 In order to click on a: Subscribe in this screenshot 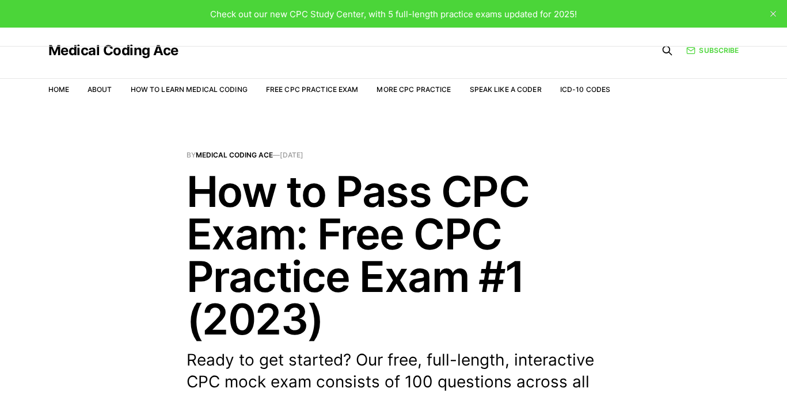, I will do `click(712, 50)`.